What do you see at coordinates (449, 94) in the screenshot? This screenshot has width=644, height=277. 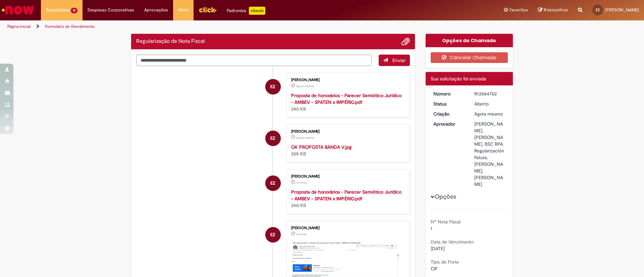 I see `dt: Número` at bounding box center [449, 94].